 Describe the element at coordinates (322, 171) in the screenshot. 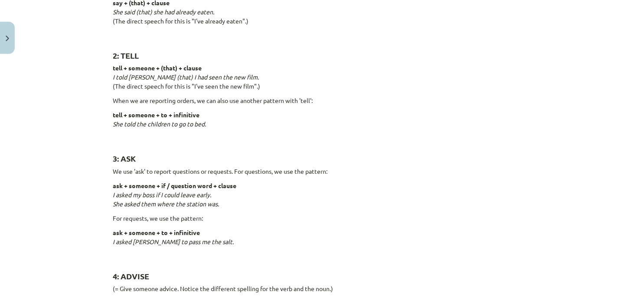

I see `p: We use 'ask' to report questions or requests. For questions, we use the pattern:` at that location.